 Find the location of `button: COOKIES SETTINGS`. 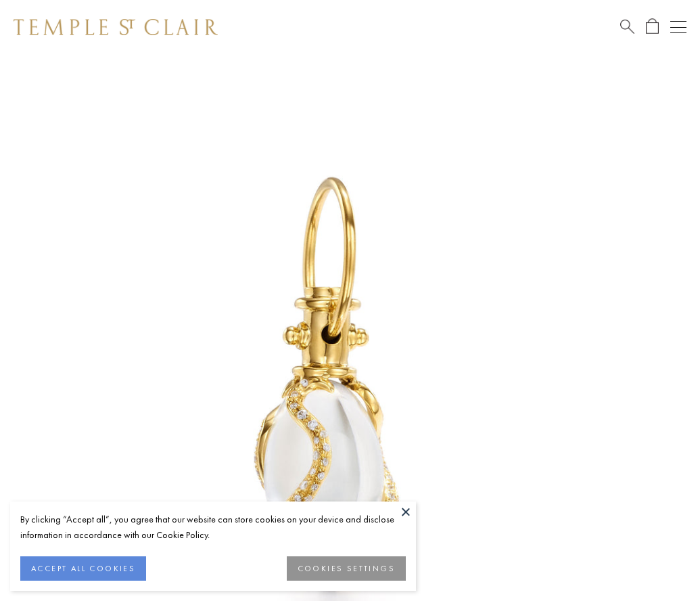

button: COOKIES SETTINGS is located at coordinates (347, 569).